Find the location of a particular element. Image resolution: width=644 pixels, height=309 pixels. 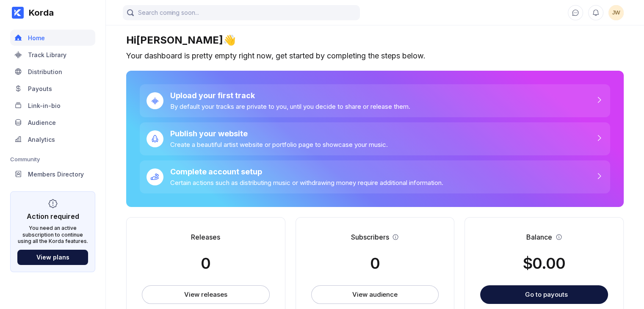

button: JW is located at coordinates (616, 12).